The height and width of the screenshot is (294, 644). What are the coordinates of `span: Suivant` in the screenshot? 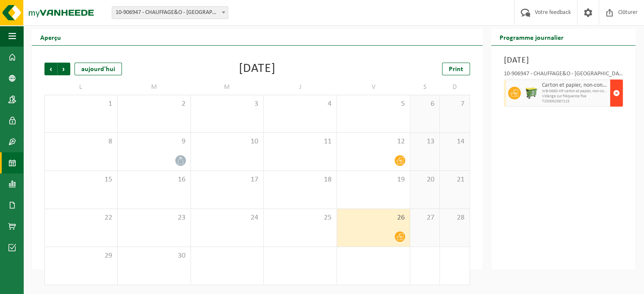 It's located at (64, 69).